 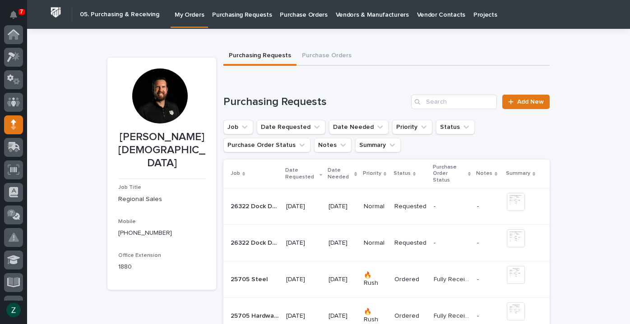 What do you see at coordinates (14, 310) in the screenshot?
I see `button: users-avatar` at bounding box center [14, 310].